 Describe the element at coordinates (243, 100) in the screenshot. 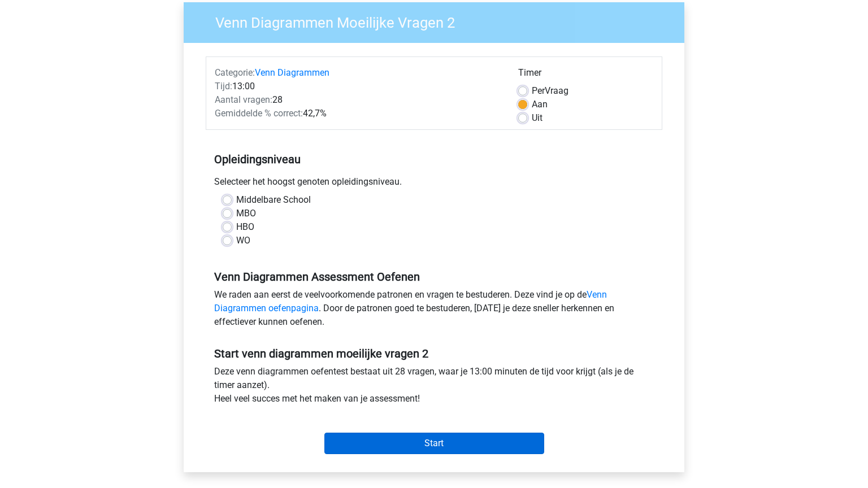

I see `span: Aantal vragen:` at that location.